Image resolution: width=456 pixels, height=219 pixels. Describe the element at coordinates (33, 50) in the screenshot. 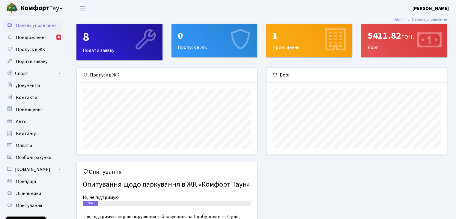

I see `a: Пропуск в ЖК` at that location.